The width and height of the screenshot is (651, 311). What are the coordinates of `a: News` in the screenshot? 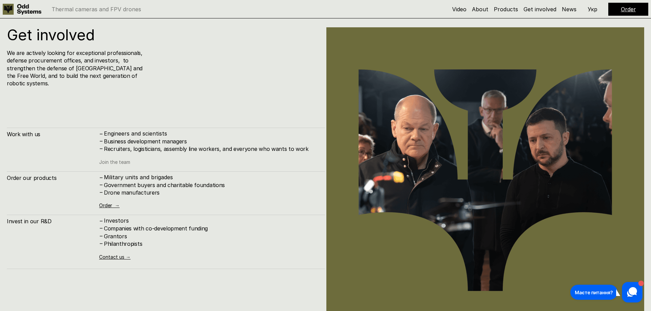 It's located at (569, 9).